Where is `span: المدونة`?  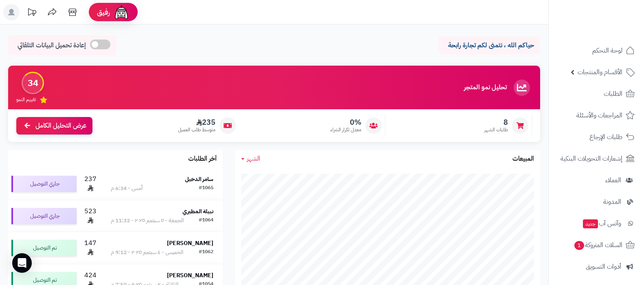
span: المدونة is located at coordinates (613, 202).